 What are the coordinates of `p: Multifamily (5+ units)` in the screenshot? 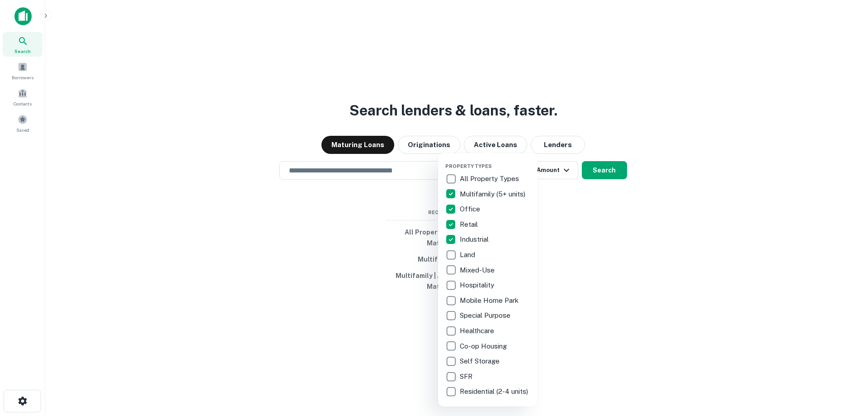 It's located at (493, 194).